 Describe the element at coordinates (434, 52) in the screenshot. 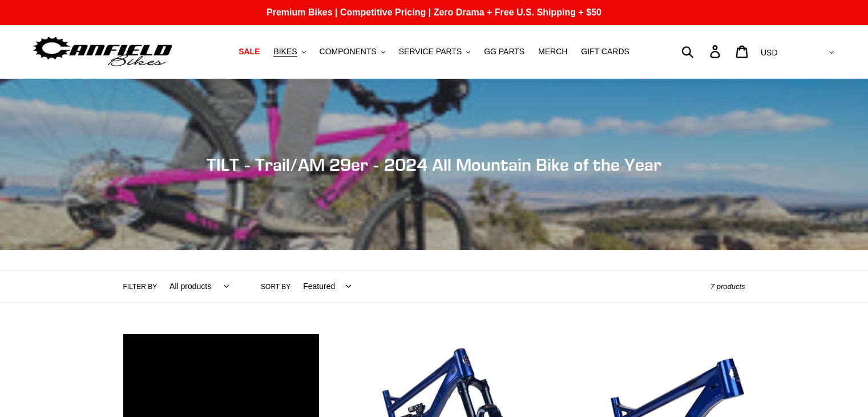

I see `button: SERVICE PARTS` at that location.